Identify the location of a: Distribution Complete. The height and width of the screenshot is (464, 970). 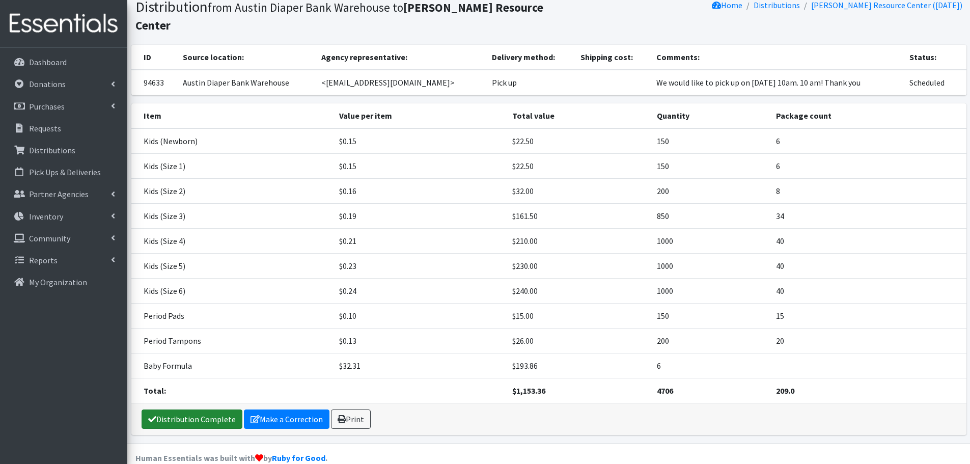
(192, 419).